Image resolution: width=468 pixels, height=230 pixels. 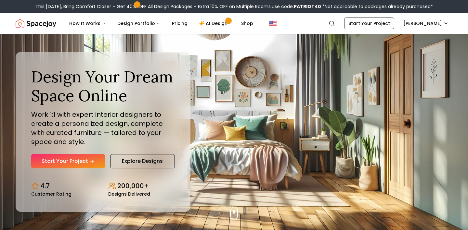 I want to click on img: United States, so click(x=273, y=23).